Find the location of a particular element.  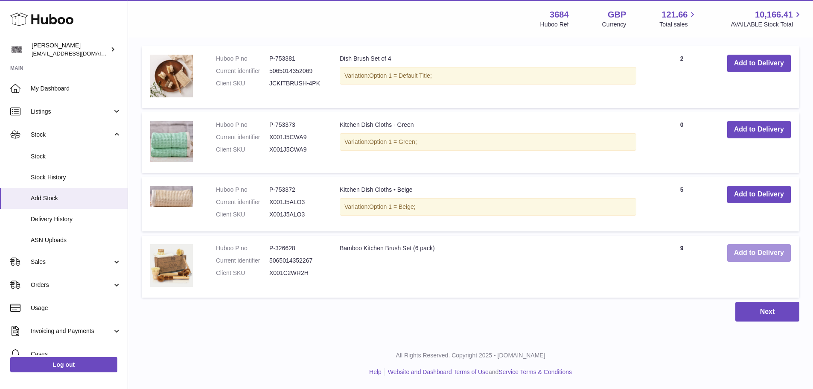

span: My Dashboard is located at coordinates (76, 88).